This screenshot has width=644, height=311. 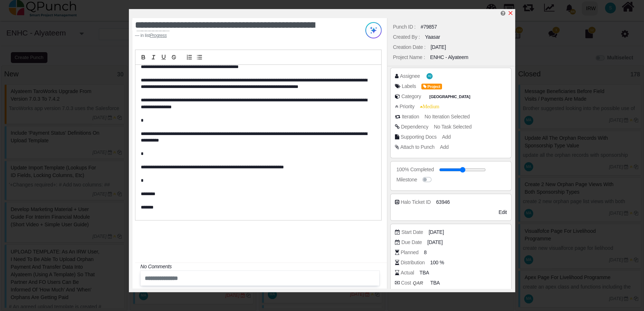 What do you see at coordinates (411, 96) in the screenshot?
I see `div: Category` at bounding box center [411, 96].